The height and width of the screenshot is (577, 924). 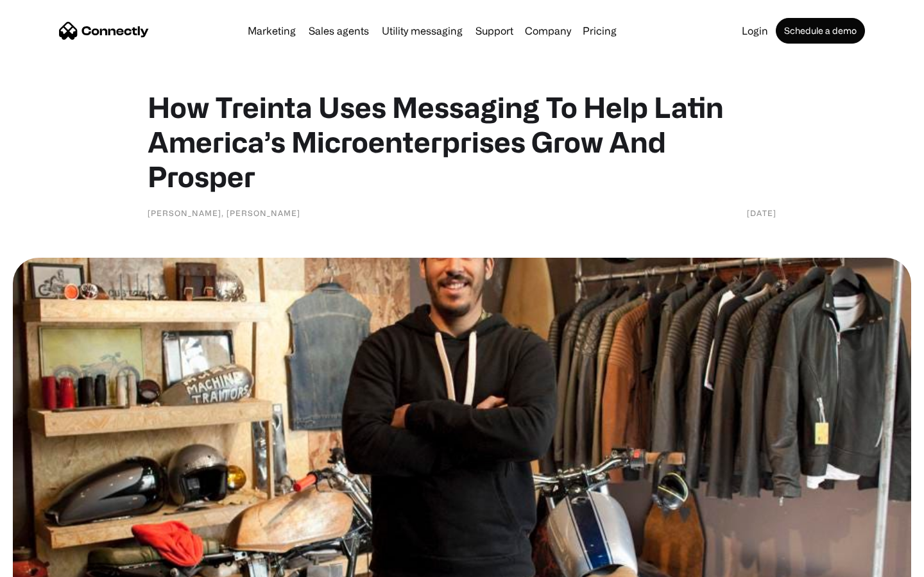 What do you see at coordinates (271, 31) in the screenshot?
I see `a: Marketing` at bounding box center [271, 31].